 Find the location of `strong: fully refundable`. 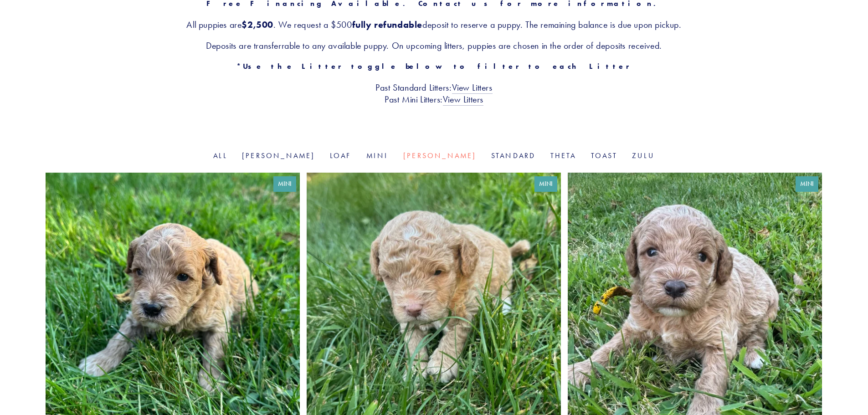

strong: fully refundable is located at coordinates (387, 25).